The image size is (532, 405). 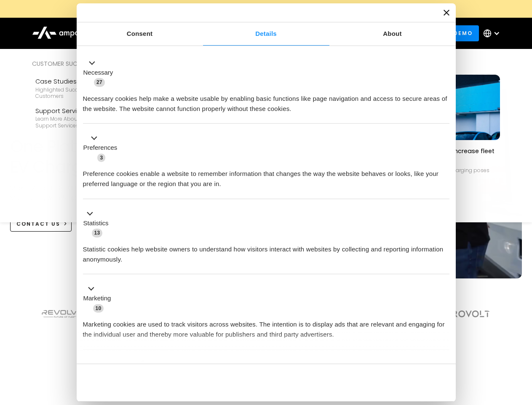 What do you see at coordinates (38, 224) in the screenshot?
I see `div: CONTACT US` at bounding box center [38, 224].